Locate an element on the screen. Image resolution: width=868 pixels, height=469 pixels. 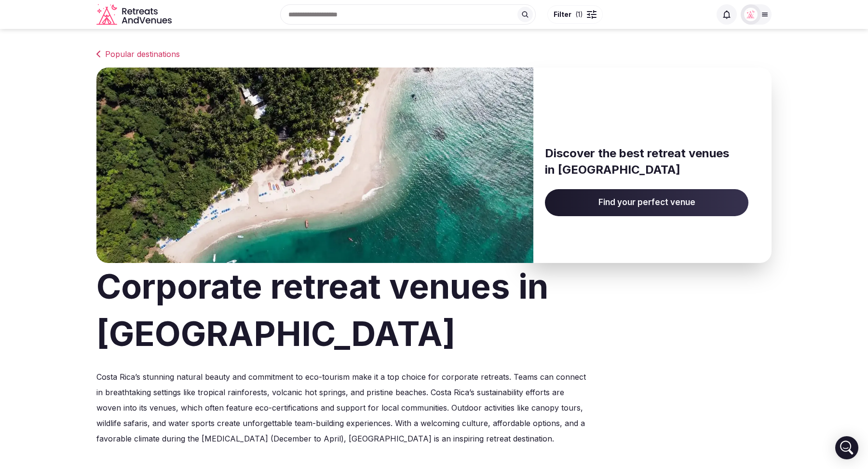
a: Visit the homepage is located at coordinates (135, 15).